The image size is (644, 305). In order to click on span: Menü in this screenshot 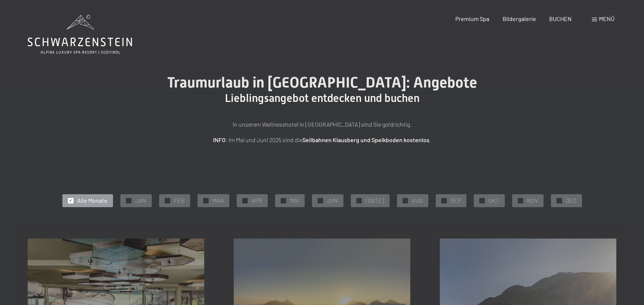, I will do `click(606, 19)`.